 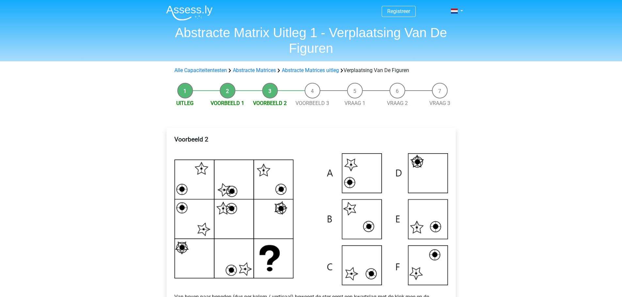 What do you see at coordinates (227, 103) in the screenshot?
I see `a: Voorbeeld 1` at bounding box center [227, 103].